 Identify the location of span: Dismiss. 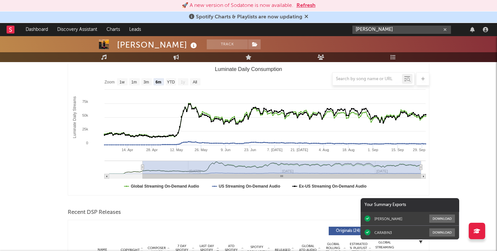
(307, 17).